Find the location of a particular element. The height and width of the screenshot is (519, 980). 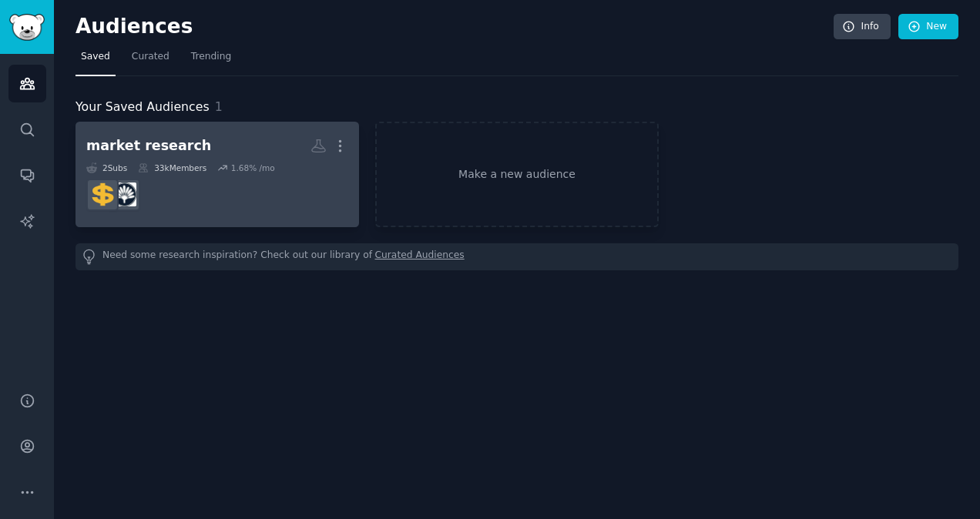

div: 1.68 % /mo is located at coordinates (252, 168).